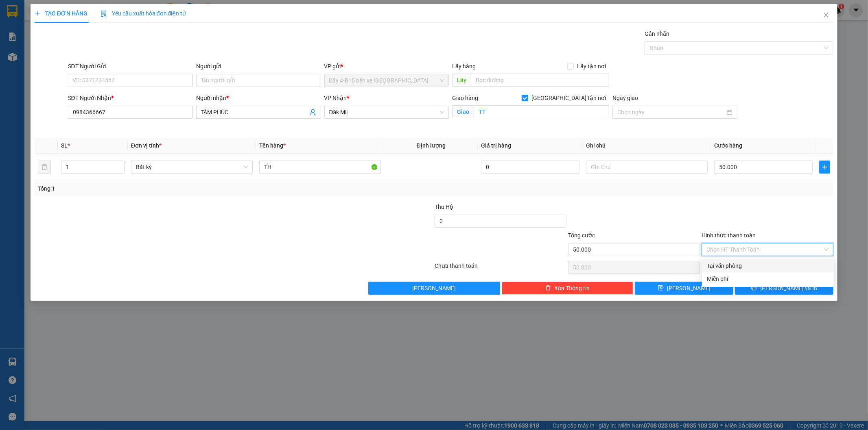 The width and height of the screenshot is (868, 430). I want to click on span: SL, so click(64, 146).